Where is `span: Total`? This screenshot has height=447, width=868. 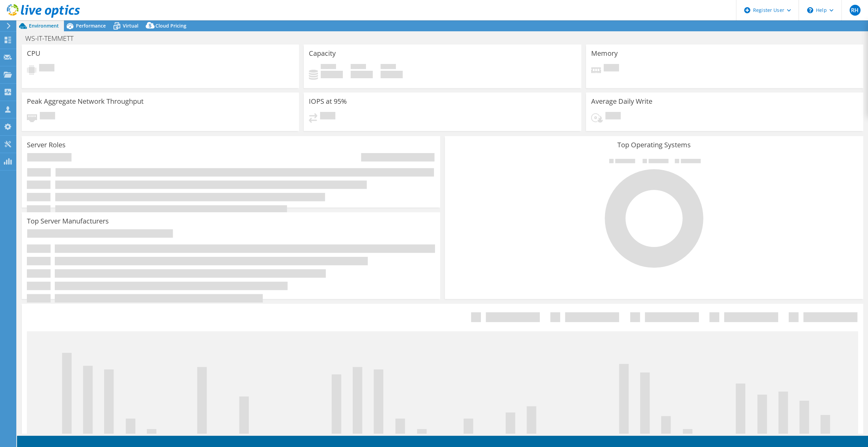
span: Total is located at coordinates (388, 68).